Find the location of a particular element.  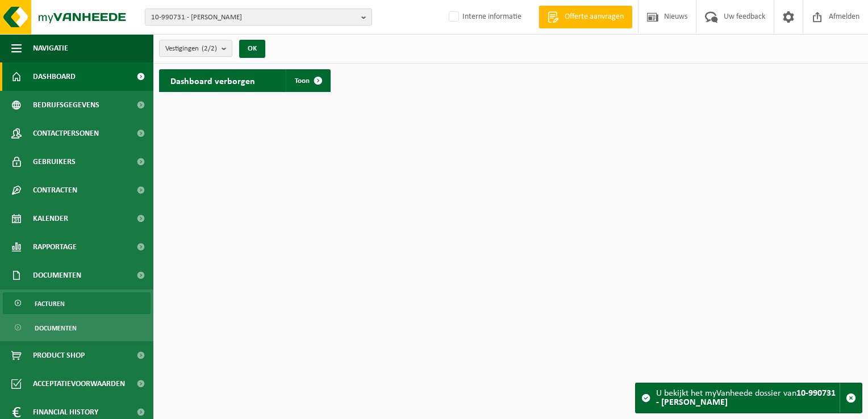

span: Bedrijfsgegevens is located at coordinates (66, 105).